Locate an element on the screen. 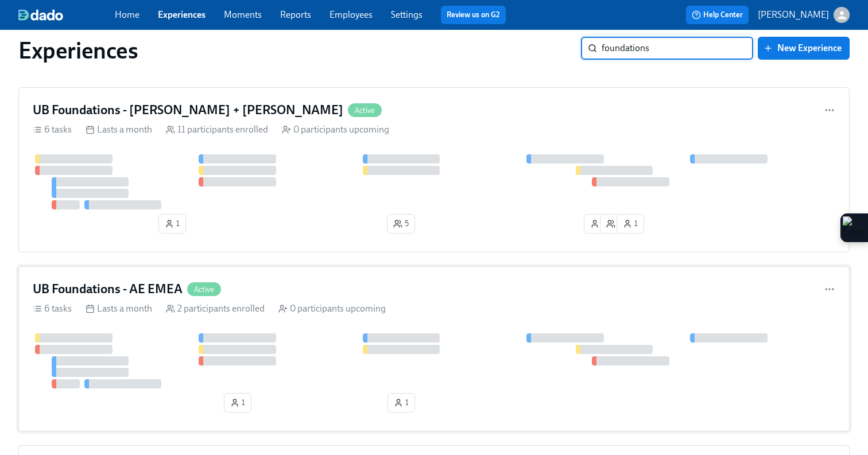 This screenshot has width=868, height=455. a: UB Foundations - AE EMEAActive6 tasks Lasts a month 2 participants enrolled 0 participants upcomi... is located at coordinates (434, 349).